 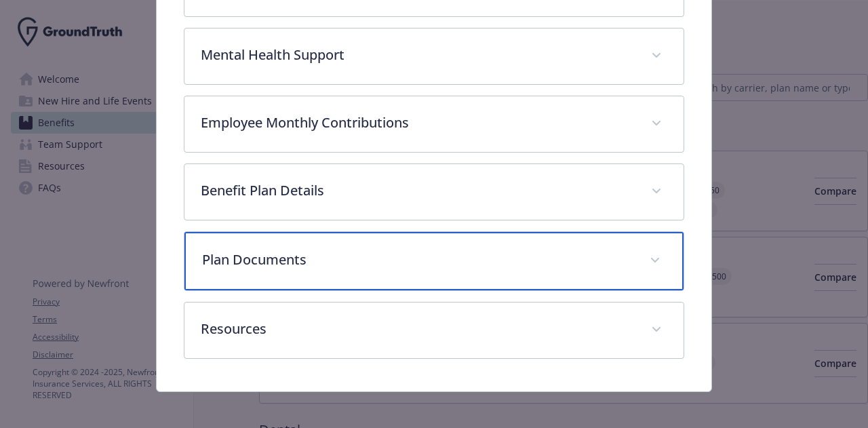 I want to click on div: Resources, so click(x=434, y=330).